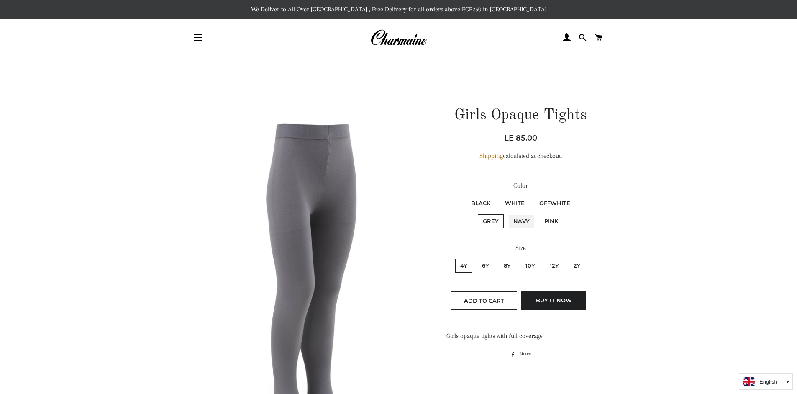 The image size is (797, 394). Describe the element at coordinates (521, 336) in the screenshot. I see `div: Girls opaque tights with full coverage` at that location.